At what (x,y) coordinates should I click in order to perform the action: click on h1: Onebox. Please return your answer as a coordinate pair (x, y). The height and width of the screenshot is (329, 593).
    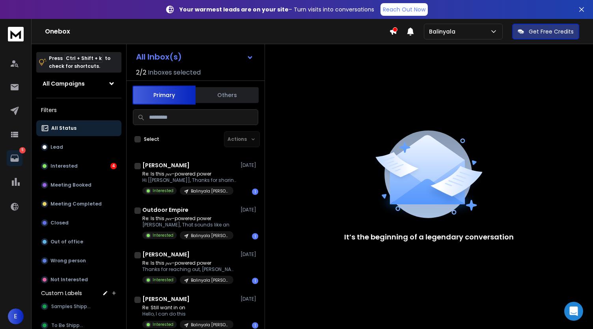
    Looking at the image, I should click on (217, 32).